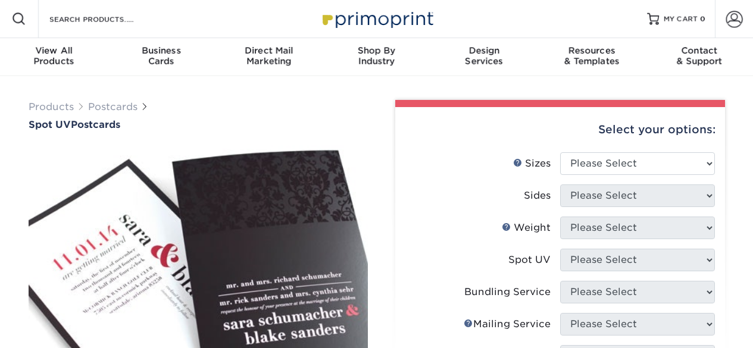  Describe the element at coordinates (703, 19) in the screenshot. I see `span: 0` at that location.